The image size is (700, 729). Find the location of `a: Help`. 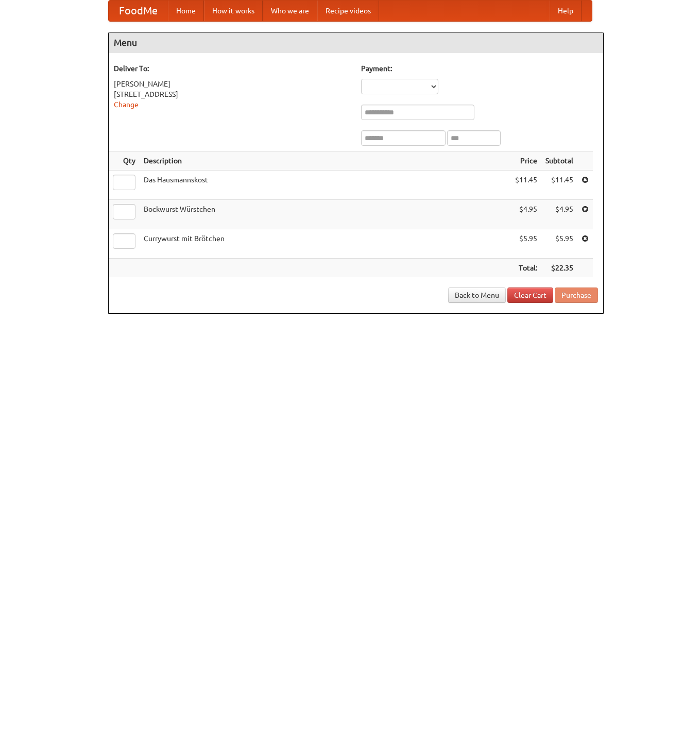

a: Help is located at coordinates (566, 11).